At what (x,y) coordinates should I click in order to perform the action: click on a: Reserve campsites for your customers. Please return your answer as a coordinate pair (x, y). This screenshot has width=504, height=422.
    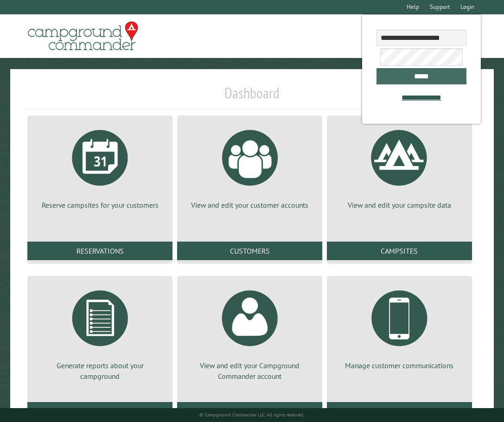
    Looking at the image, I should click on (100, 166).